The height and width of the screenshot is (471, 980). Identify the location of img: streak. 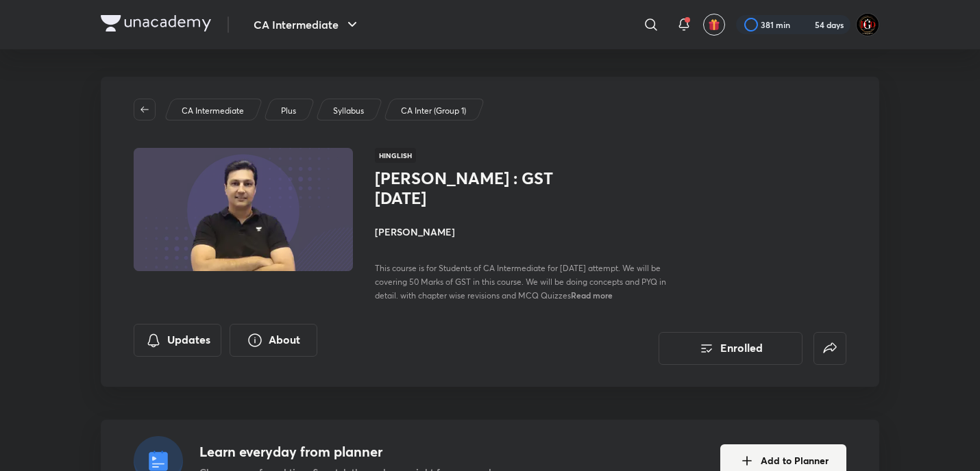
(805, 24).